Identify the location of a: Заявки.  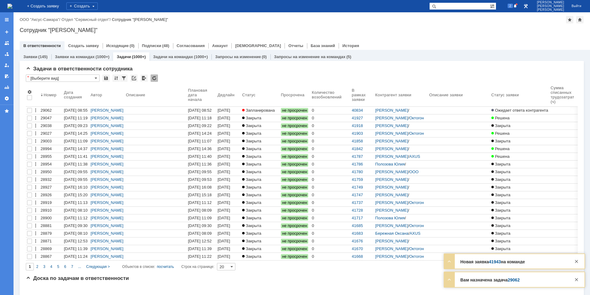
(30, 57).